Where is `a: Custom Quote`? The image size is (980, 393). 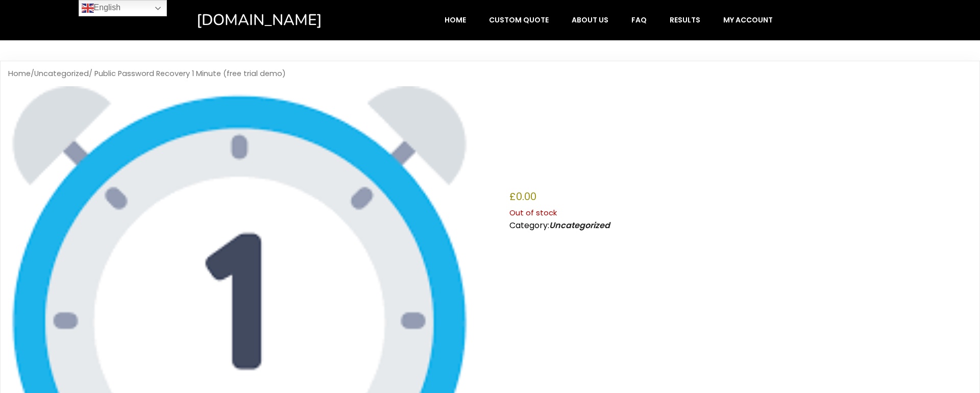
a: Custom Quote is located at coordinates (519, 20).